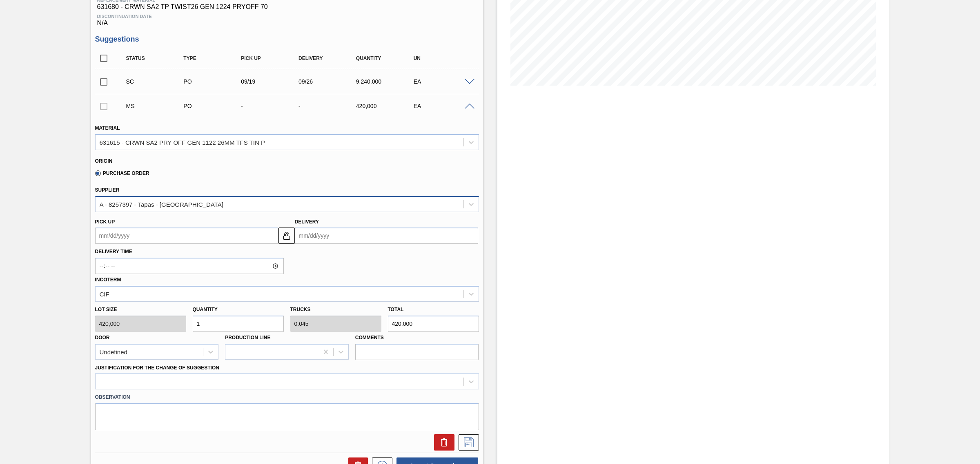 The height and width of the screenshot is (464, 980). I want to click on div: Status, so click(157, 59).